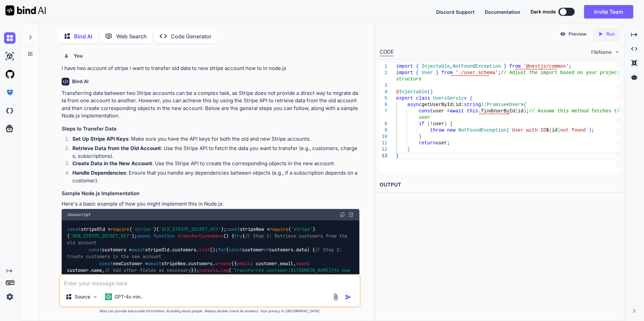 The image size is (644, 321). I want to click on span: function, so click(164, 236).